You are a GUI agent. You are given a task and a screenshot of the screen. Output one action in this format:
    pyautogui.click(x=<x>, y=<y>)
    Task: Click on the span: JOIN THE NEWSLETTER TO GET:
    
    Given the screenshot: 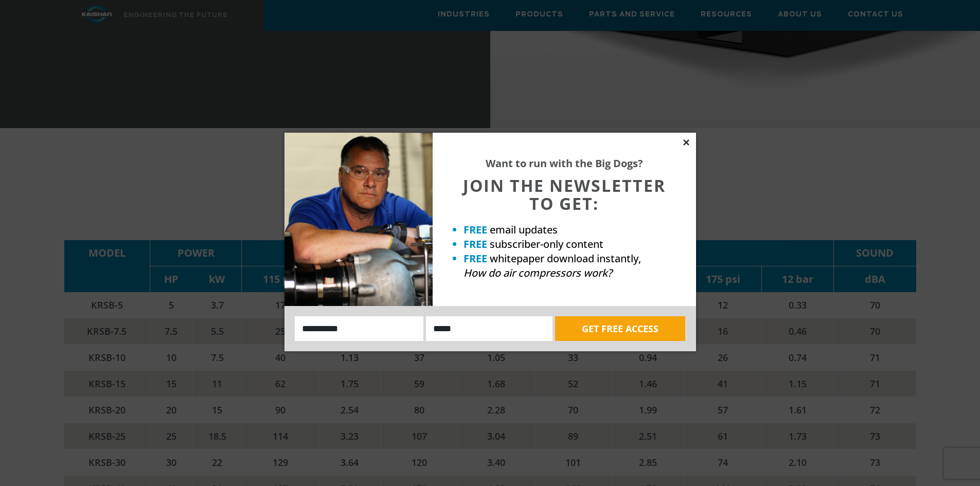 What is the action you would take?
    pyautogui.click(x=564, y=194)
    